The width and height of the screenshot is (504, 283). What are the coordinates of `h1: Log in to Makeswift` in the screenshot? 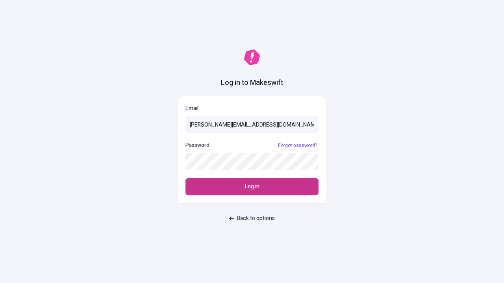 It's located at (252, 83).